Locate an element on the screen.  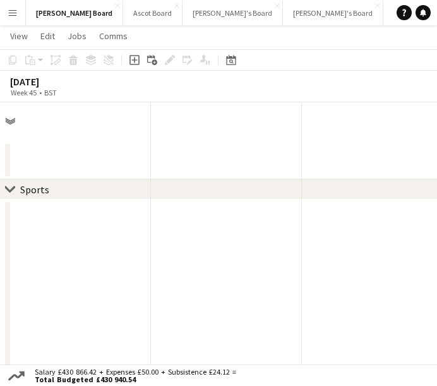
span: Week 45 is located at coordinates (23, 92).